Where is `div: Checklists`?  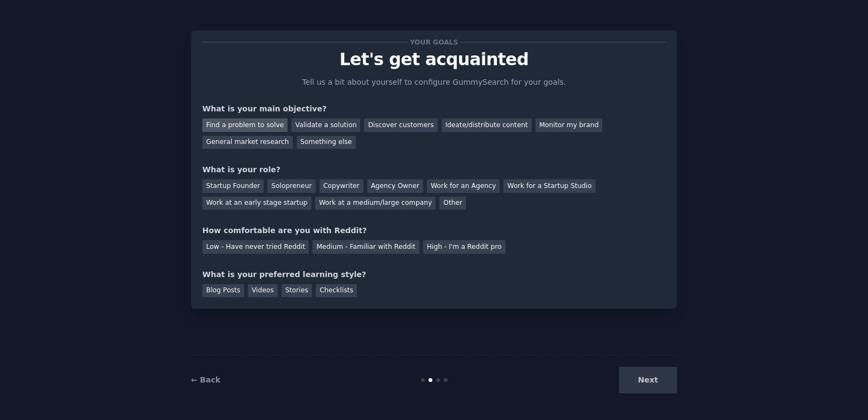
div: Checklists is located at coordinates (336, 290).